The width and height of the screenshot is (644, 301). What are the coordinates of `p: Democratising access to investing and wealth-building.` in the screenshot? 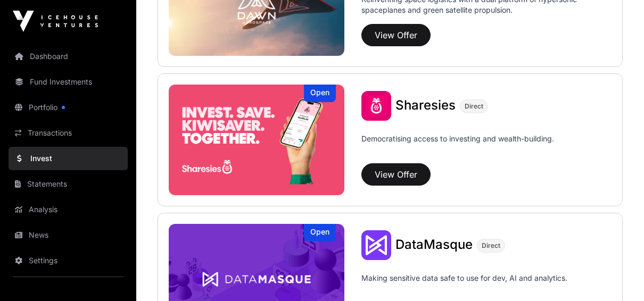 It's located at (458, 146).